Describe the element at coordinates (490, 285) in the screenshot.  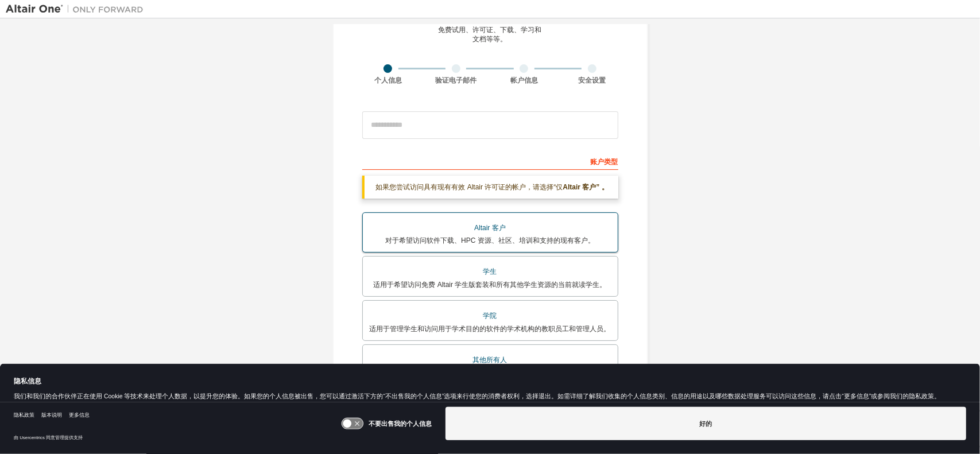
I see `font: 适用于希望访问免费 Altair 学生版套装和所有其他学生资源的当前就读学生。` at that location.